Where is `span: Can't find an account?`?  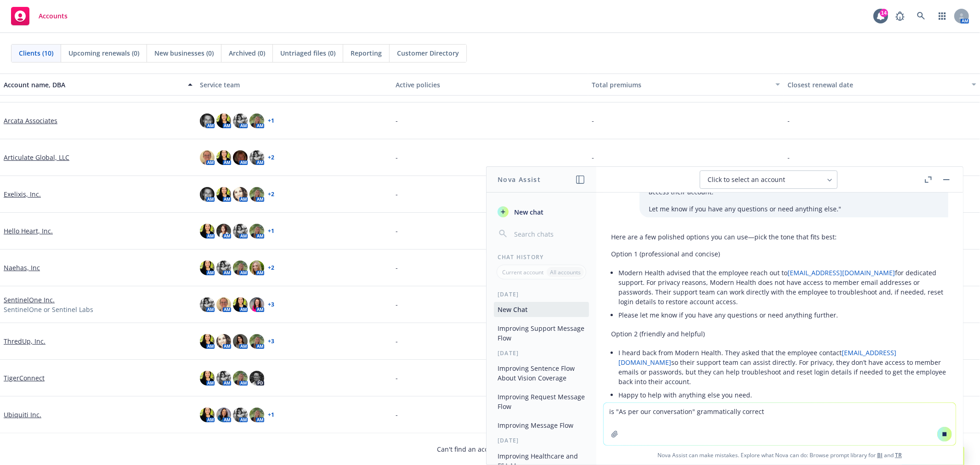 span: Can't find an account? is located at coordinates (490, 449).